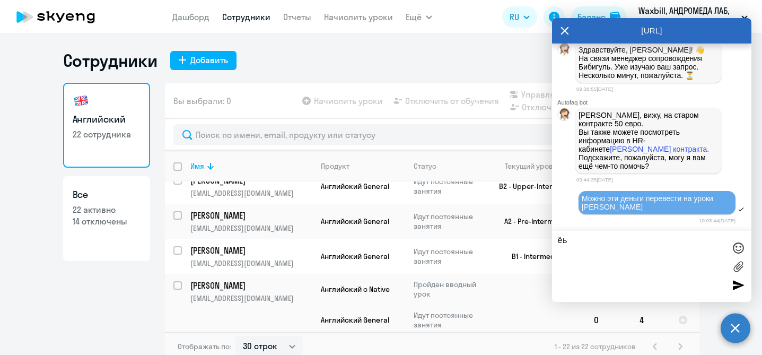 This screenshot has height=355, width=762. What do you see at coordinates (641, 266) in the screenshot?
I see `textarea: ёь` at bounding box center [641, 266].